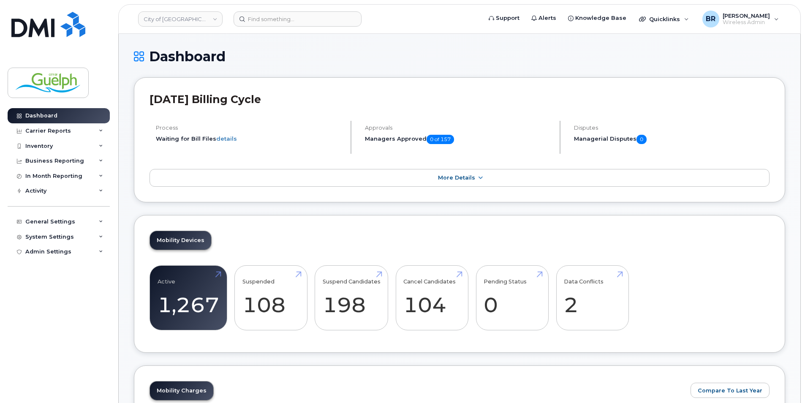  I want to click on a: Suspended 108, so click(271, 298).